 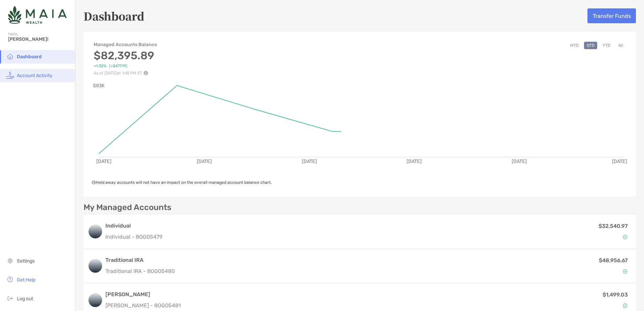 I want to click on button: QTD, so click(x=590, y=45).